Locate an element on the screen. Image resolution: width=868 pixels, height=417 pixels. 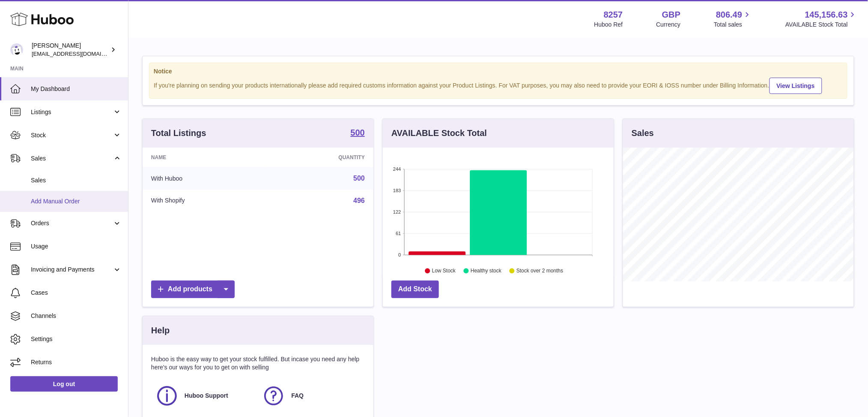
th: Quantity is located at coordinates (320, 158).